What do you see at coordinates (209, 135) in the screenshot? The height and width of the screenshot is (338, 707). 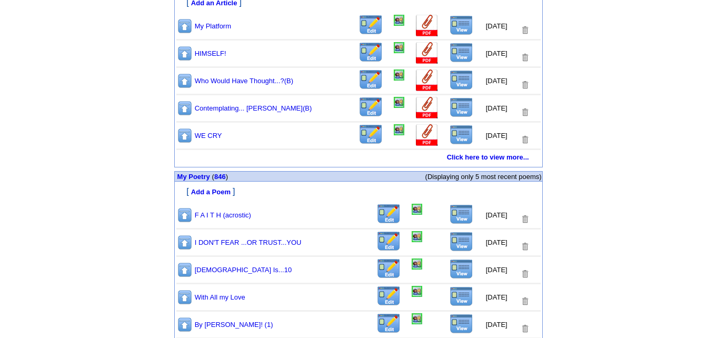 I see `a: WE CRY` at bounding box center [209, 135].